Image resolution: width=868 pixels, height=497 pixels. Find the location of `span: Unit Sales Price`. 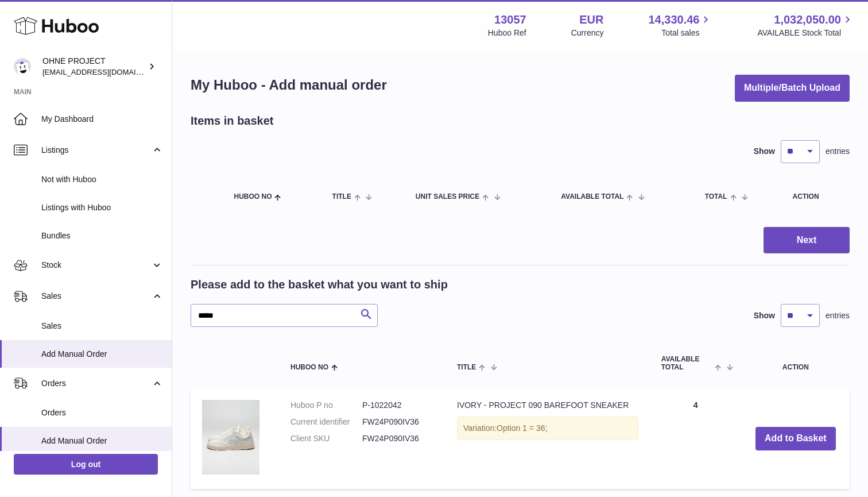

span: Unit Sales Price is located at coordinates (447, 197).